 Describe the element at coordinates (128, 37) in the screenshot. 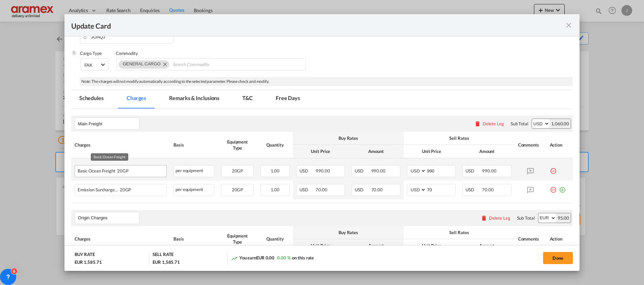

I see `input: Enter Port of Discharge` at that location.